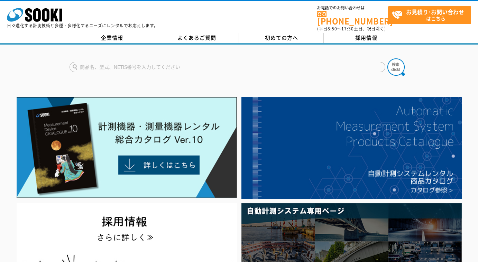 The width and height of the screenshot is (478, 262). Describe the element at coordinates (332, 29) in the screenshot. I see `span: 8:50` at that location.